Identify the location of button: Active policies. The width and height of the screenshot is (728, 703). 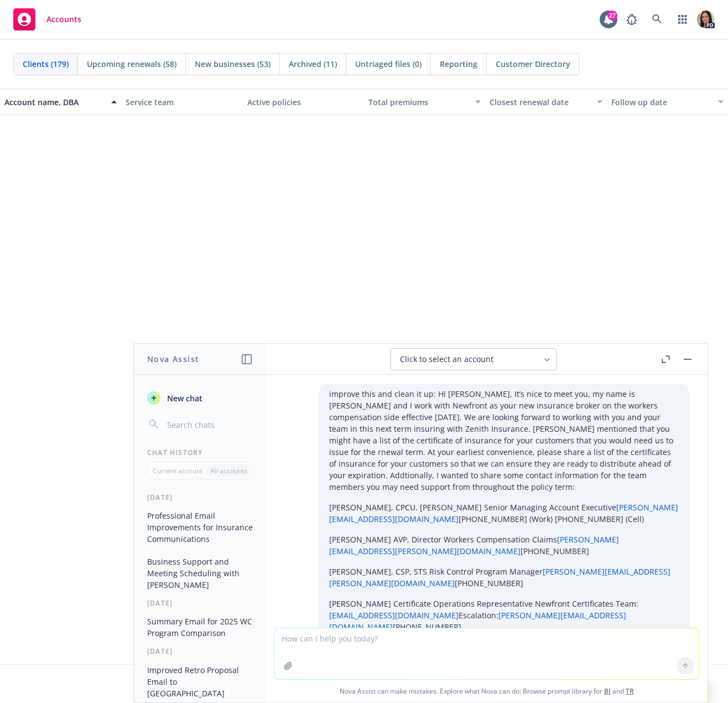
(304, 102).